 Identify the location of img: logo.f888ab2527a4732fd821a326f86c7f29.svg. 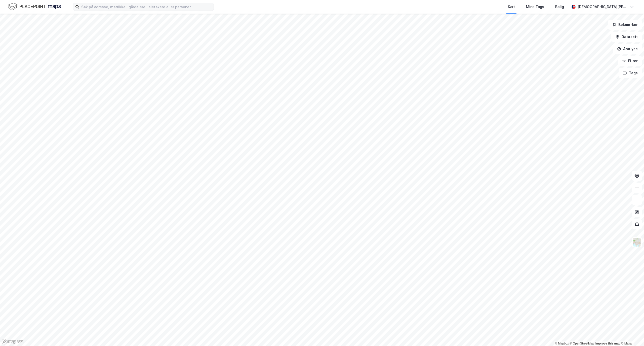
(34, 6).